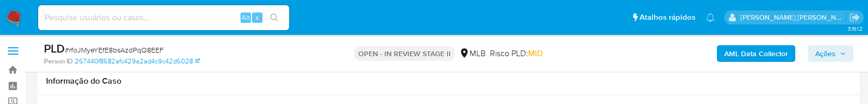 The width and height of the screenshot is (868, 104). What do you see at coordinates (58, 62) in the screenshot?
I see `b: Person ID` at bounding box center [58, 62].